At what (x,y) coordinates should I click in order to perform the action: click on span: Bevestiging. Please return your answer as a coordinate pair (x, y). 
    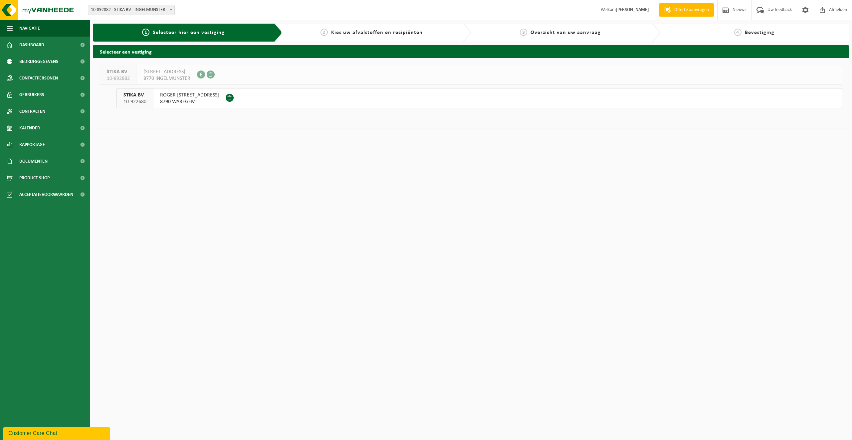
    Looking at the image, I should click on (760, 33).